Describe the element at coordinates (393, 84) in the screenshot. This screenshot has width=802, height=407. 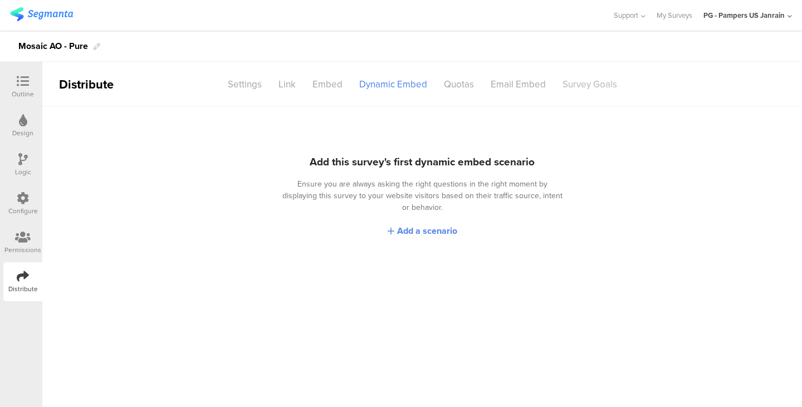
I see `div: Dynamic Embed` at that location.